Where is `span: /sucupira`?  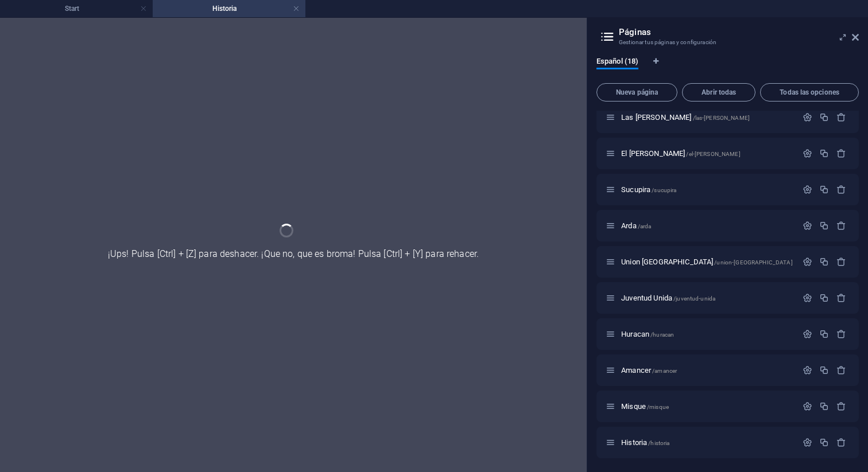 span: /sucupira is located at coordinates (664, 189).